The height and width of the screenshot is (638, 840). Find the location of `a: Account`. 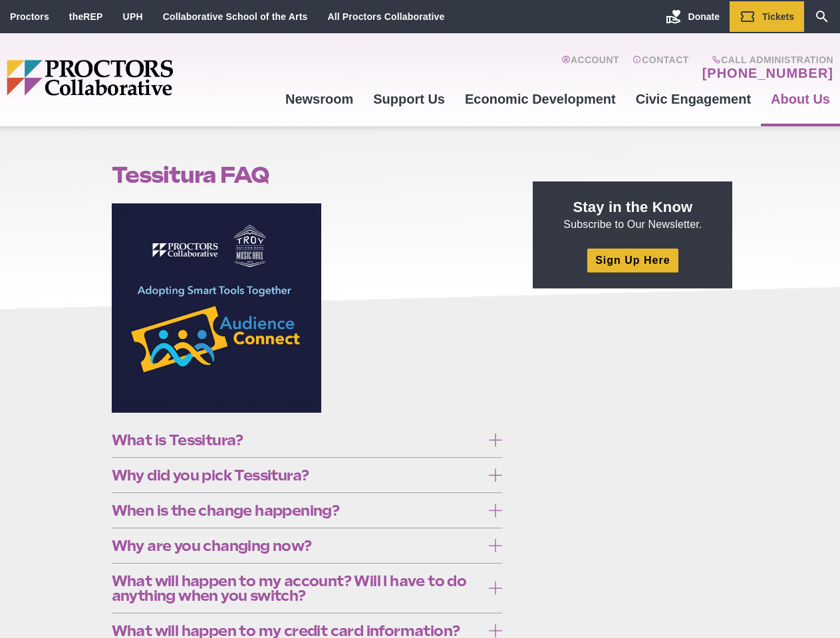

a: Account is located at coordinates (590, 68).